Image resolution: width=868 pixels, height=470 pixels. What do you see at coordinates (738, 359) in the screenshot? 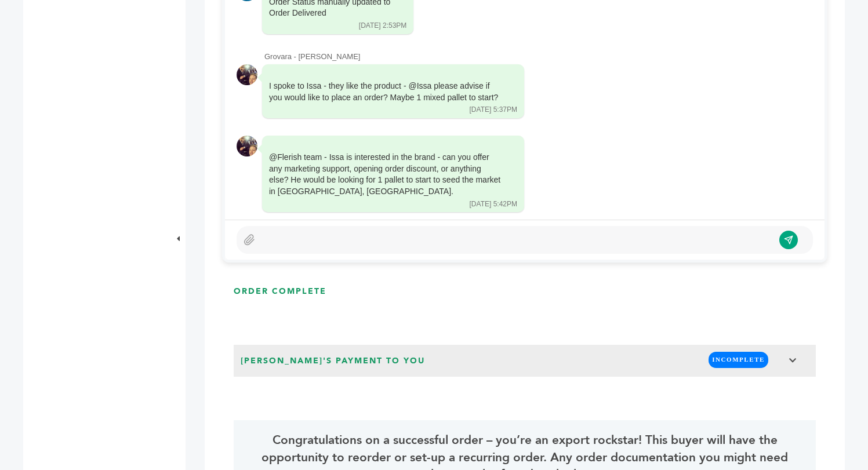
I see `span: INCOMPLETE` at bounding box center [738, 359].